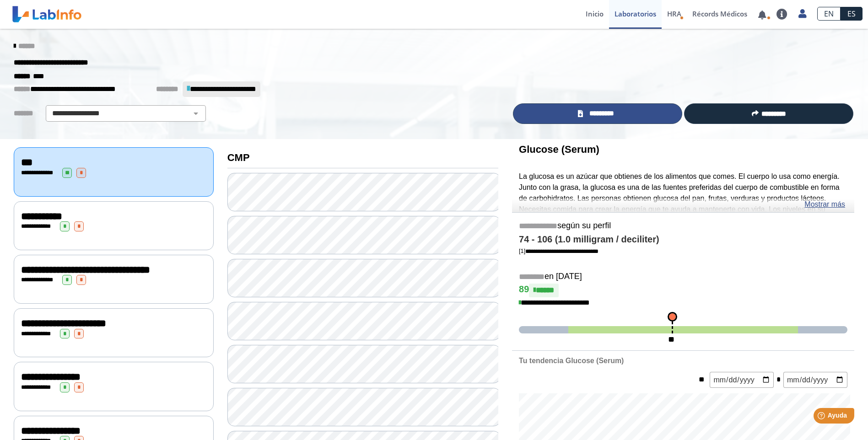 The height and width of the screenshot is (440, 868). Describe the element at coordinates (829, 14) in the screenshot. I see `a: EN` at that location.